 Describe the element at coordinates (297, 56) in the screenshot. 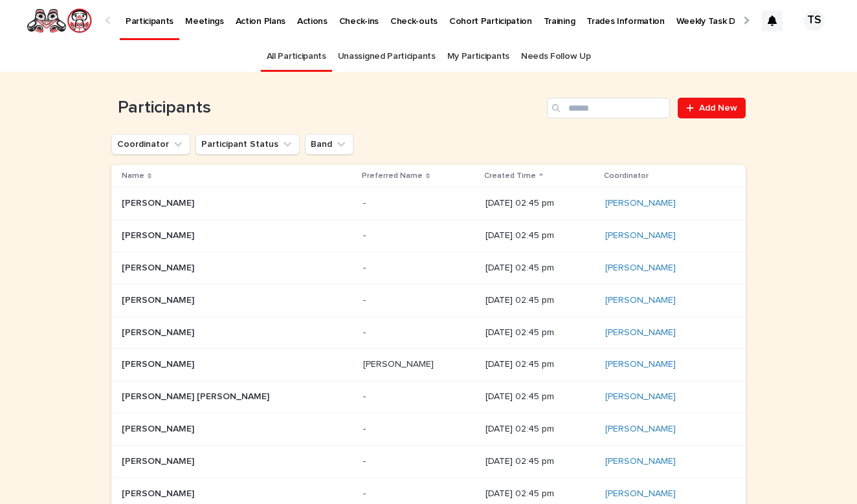

I see `a: All Participants` at that location.